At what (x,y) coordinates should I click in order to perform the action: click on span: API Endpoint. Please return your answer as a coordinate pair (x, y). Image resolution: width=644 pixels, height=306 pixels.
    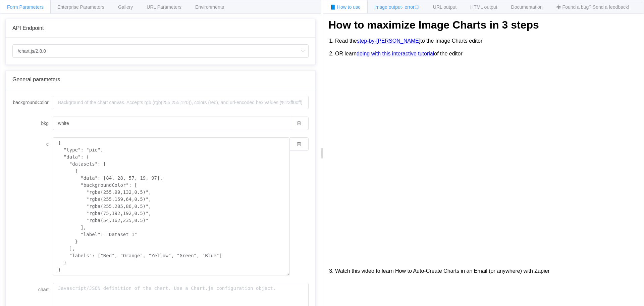
    Looking at the image, I should click on (28, 28).